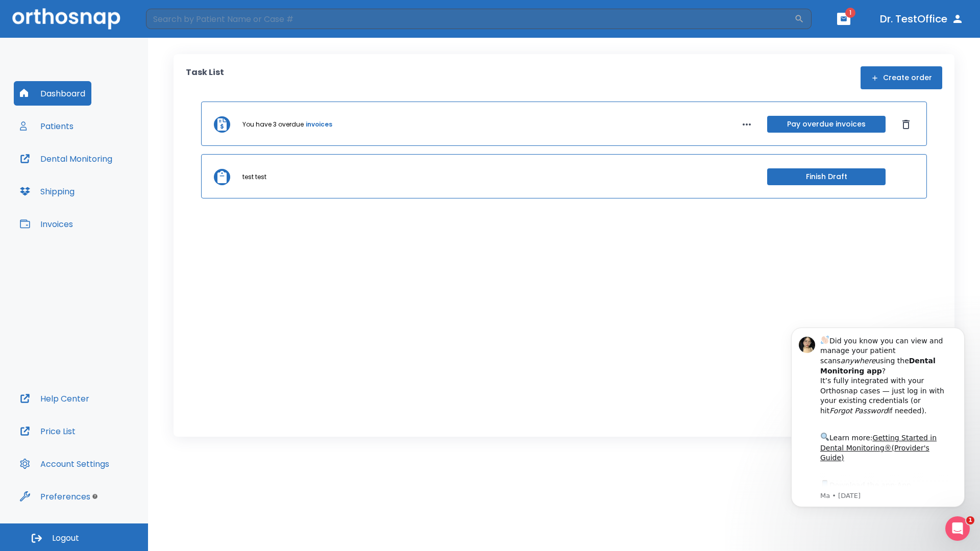 The image size is (980, 551). What do you see at coordinates (95, 496) in the screenshot?
I see `div: Tooltip anchor` at bounding box center [95, 496].